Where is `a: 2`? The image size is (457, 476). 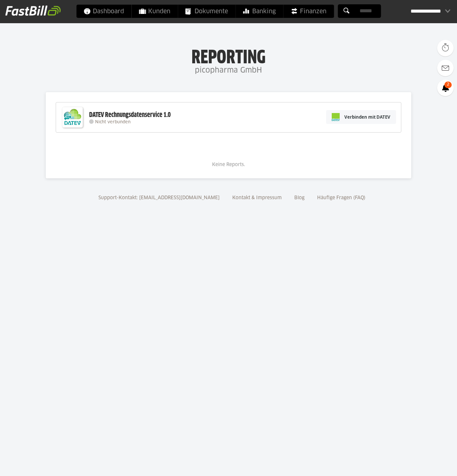
a: 2 is located at coordinates (445, 88).